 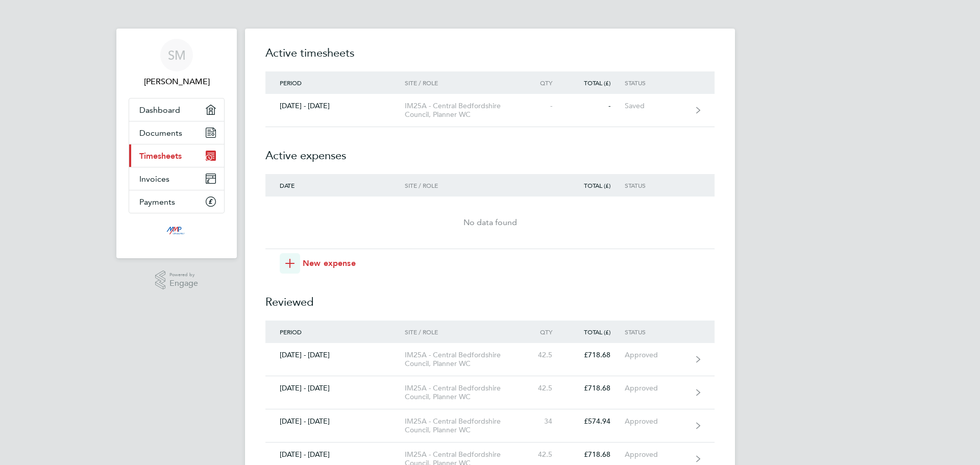 I want to click on span: Invoices, so click(x=154, y=178).